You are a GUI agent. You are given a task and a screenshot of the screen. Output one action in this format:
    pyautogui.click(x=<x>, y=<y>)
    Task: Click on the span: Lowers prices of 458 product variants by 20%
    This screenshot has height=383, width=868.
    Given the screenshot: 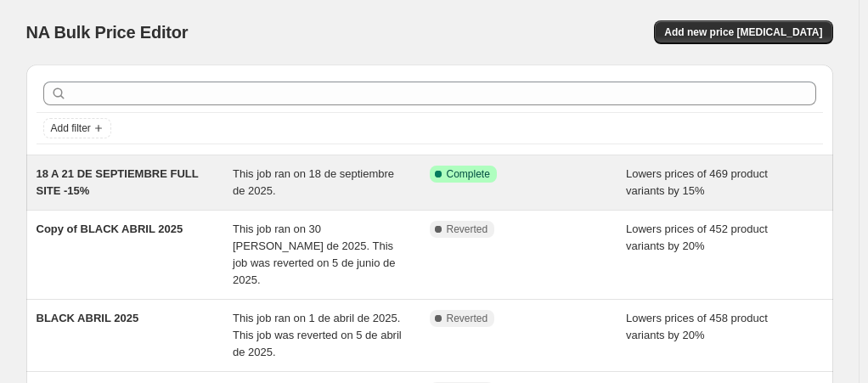 What is the action you would take?
    pyautogui.click(x=697, y=326)
    